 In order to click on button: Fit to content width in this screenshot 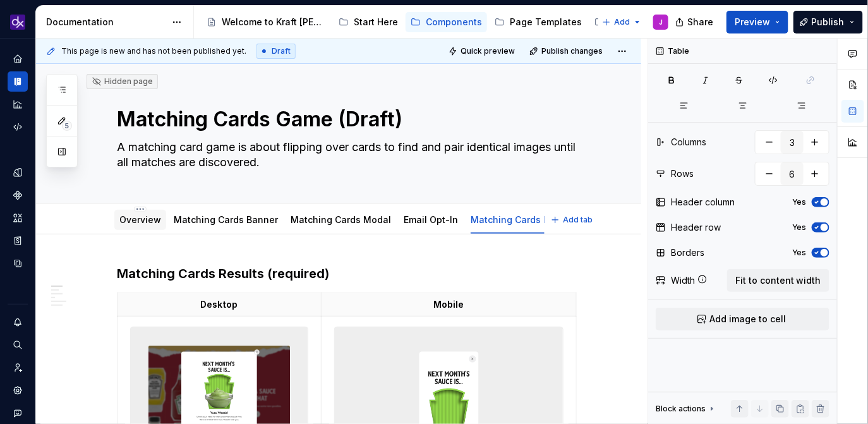, I will do `click(779, 281)`.